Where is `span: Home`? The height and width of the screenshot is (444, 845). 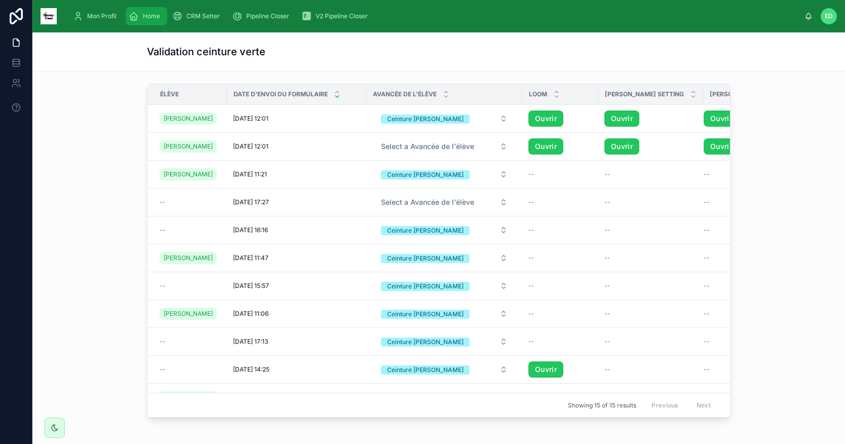
span: Home is located at coordinates (152, 16).